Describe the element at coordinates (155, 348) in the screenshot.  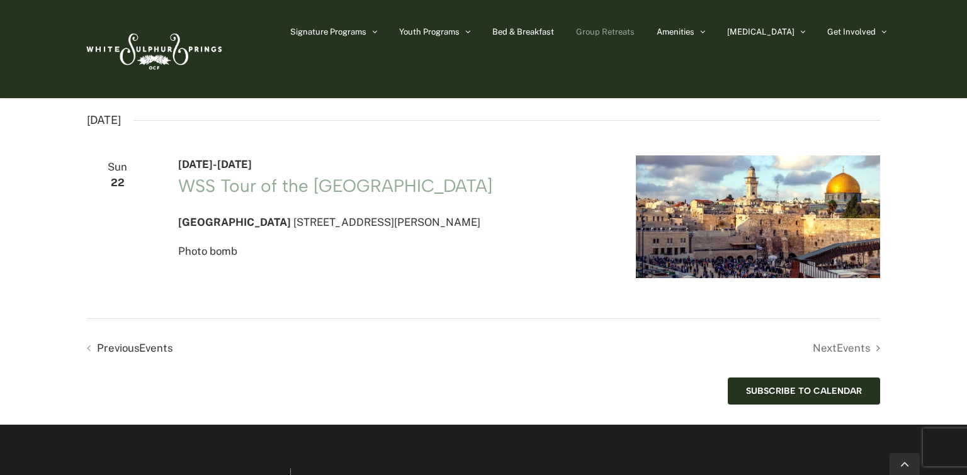
I see `span: Events` at that location.